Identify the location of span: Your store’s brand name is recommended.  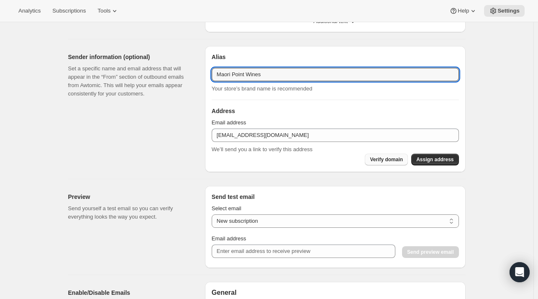
(262, 88).